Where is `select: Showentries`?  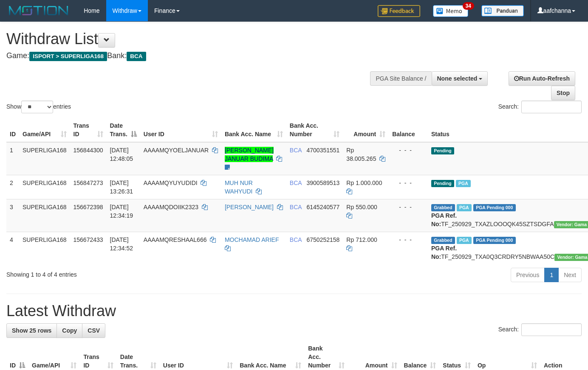
select: Showentries is located at coordinates (37, 107).